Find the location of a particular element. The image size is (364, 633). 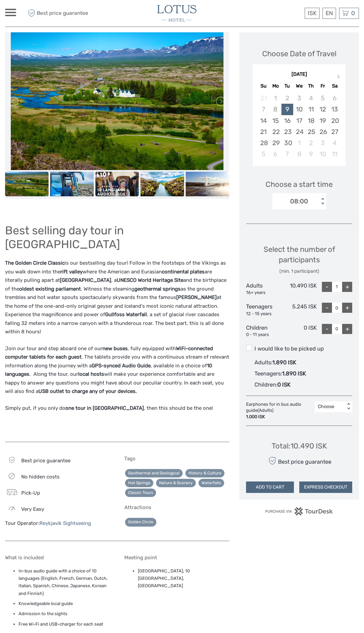

a: Waterfalls is located at coordinates (211, 483).